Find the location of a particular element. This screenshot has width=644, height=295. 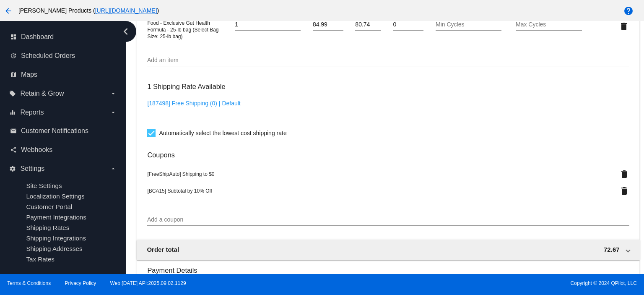

i: chevron_left is located at coordinates (125, 31).